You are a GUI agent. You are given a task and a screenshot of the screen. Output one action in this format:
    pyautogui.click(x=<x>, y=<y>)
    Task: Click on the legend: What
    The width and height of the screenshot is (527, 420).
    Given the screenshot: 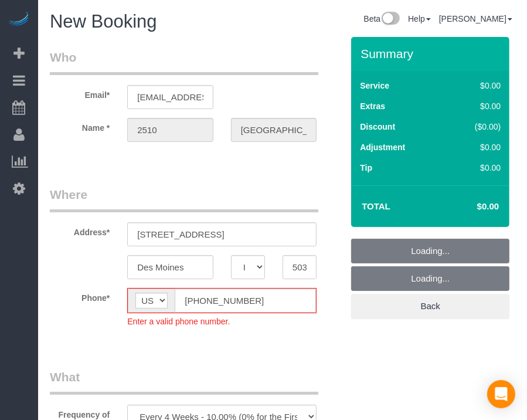 What is the action you would take?
    pyautogui.click(x=184, y=381)
    